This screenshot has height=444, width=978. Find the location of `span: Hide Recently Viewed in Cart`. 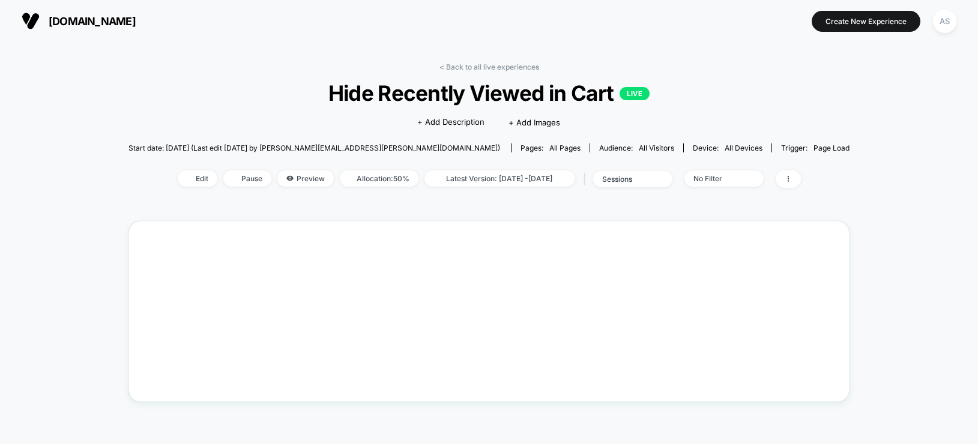

span: Hide Recently Viewed in Cart is located at coordinates (489, 93).